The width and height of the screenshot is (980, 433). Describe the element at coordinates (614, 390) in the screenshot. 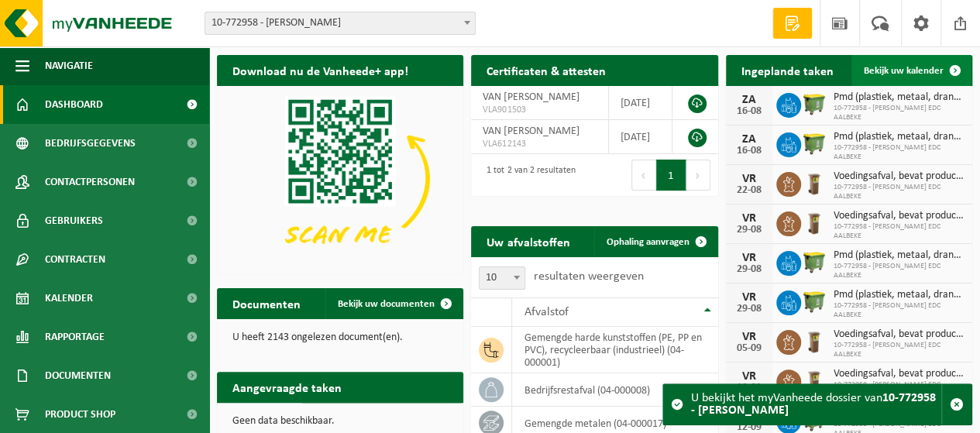

I see `td: bedrijfsrestafval (04-000008)` at that location.